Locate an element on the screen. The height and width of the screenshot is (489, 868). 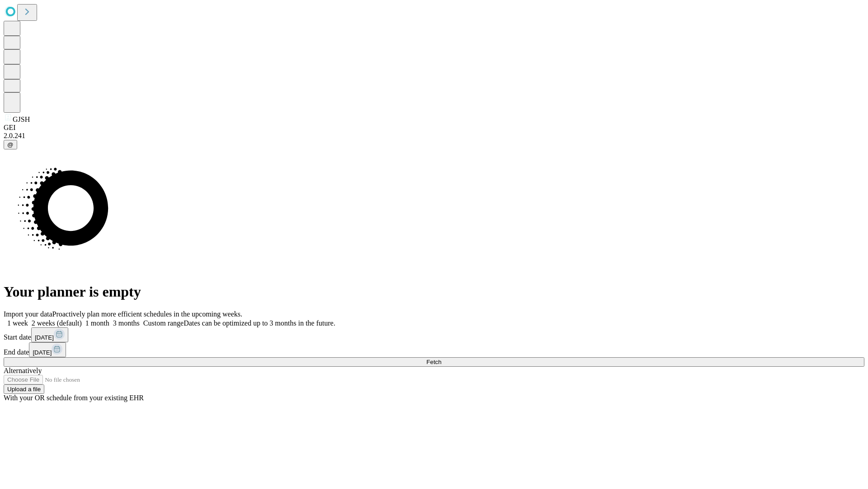
span: 1 week is located at coordinates (18, 323).